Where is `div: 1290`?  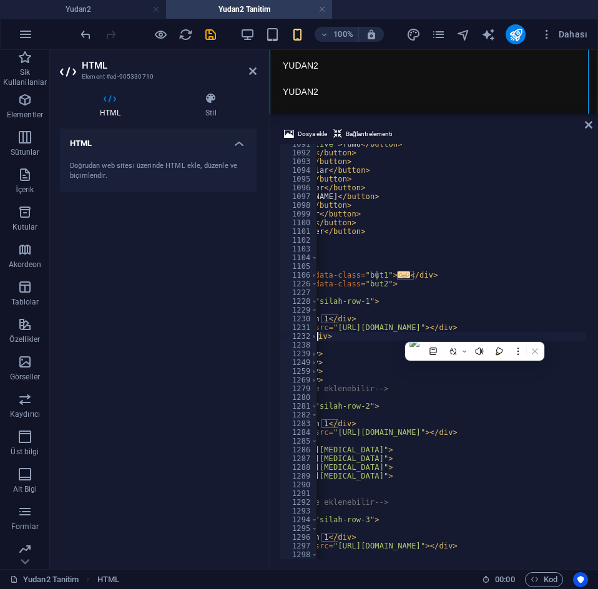 div: 1290 is located at coordinates (299, 485).